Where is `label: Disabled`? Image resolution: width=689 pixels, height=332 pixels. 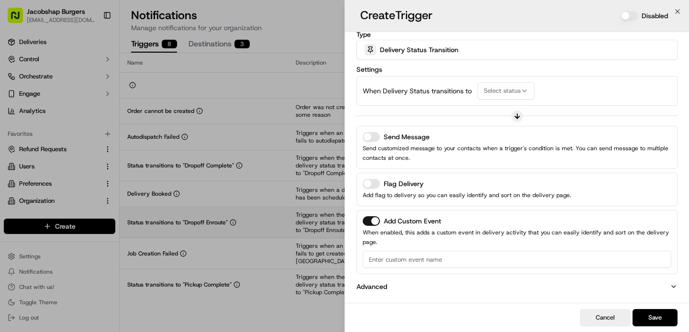 label: Disabled is located at coordinates (654, 16).